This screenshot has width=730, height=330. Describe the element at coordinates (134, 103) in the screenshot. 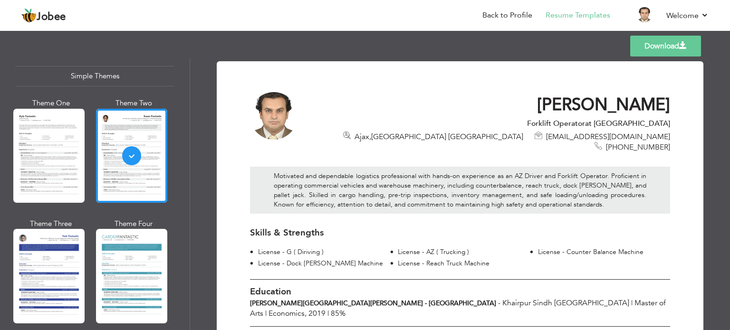

I see `div: Theme Two` at that location.